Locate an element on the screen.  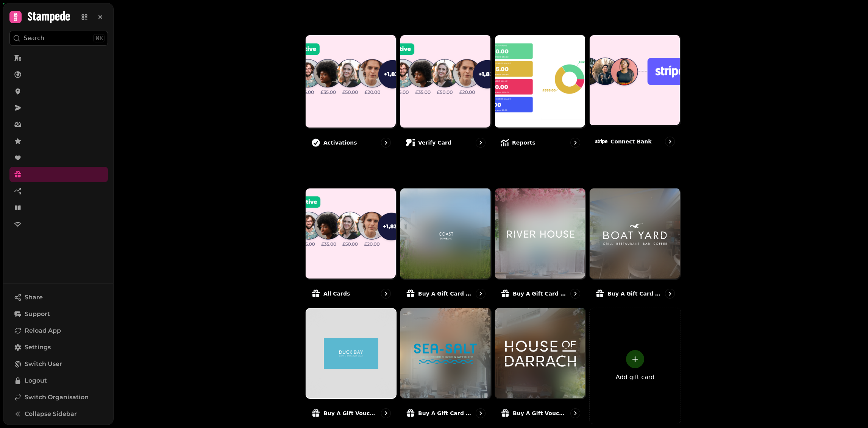
span: Switch Organisation is located at coordinates (56, 398).